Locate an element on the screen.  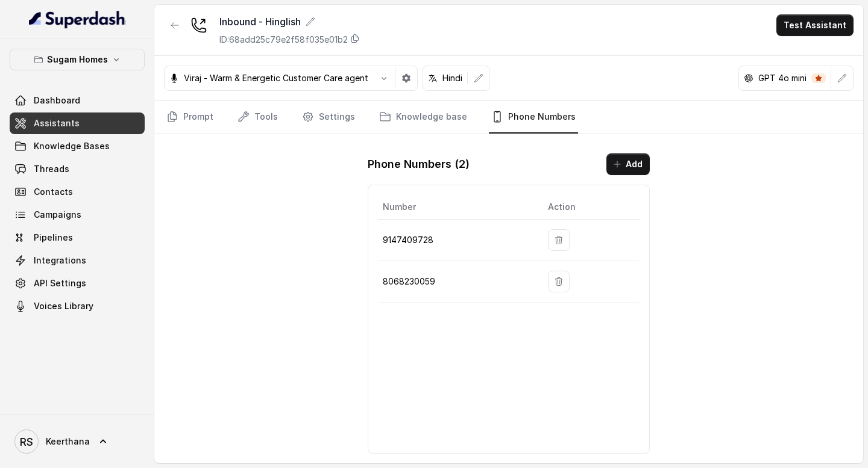
p: ID: 68add25c79e2f58f035e01b2 is located at coordinates (284, 40).